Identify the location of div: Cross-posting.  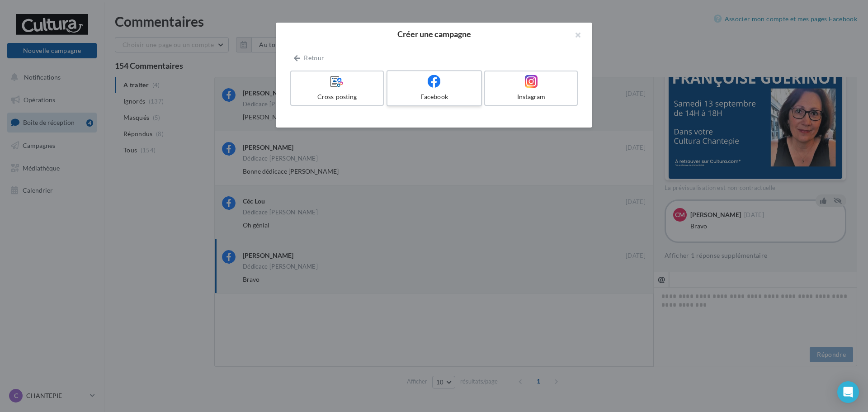
(337, 97).